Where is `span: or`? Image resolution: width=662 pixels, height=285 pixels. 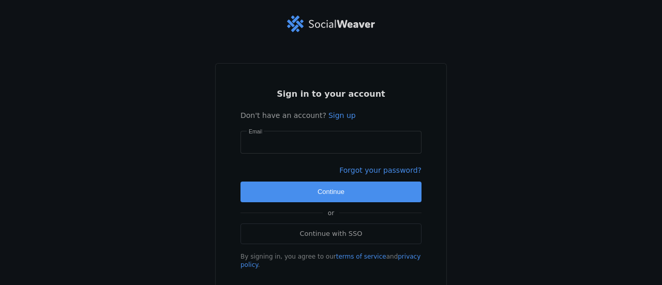
span: or is located at coordinates (331, 213).